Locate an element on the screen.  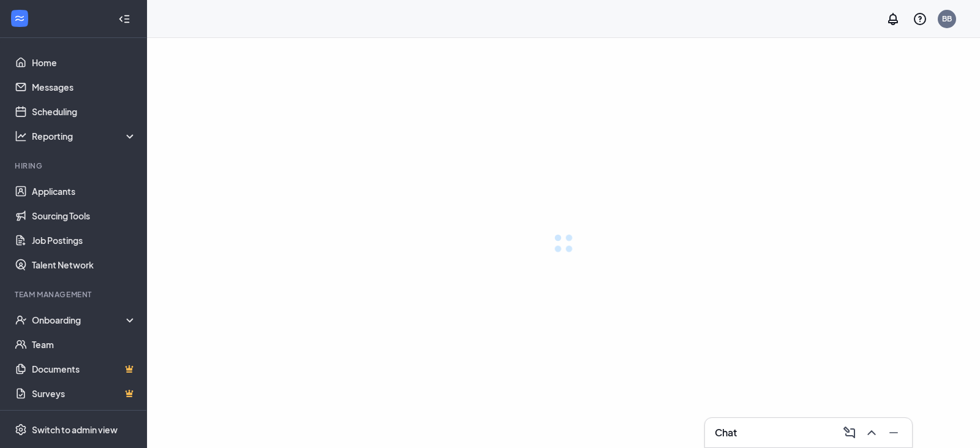
svg: UserCheck is located at coordinates (21, 320).